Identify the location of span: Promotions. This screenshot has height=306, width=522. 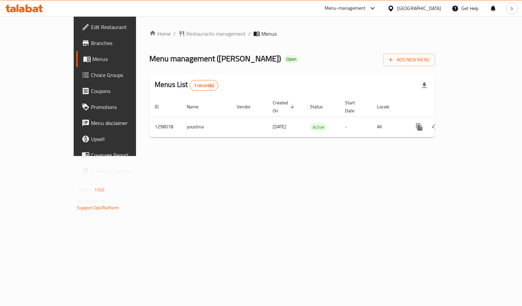
(123, 107).